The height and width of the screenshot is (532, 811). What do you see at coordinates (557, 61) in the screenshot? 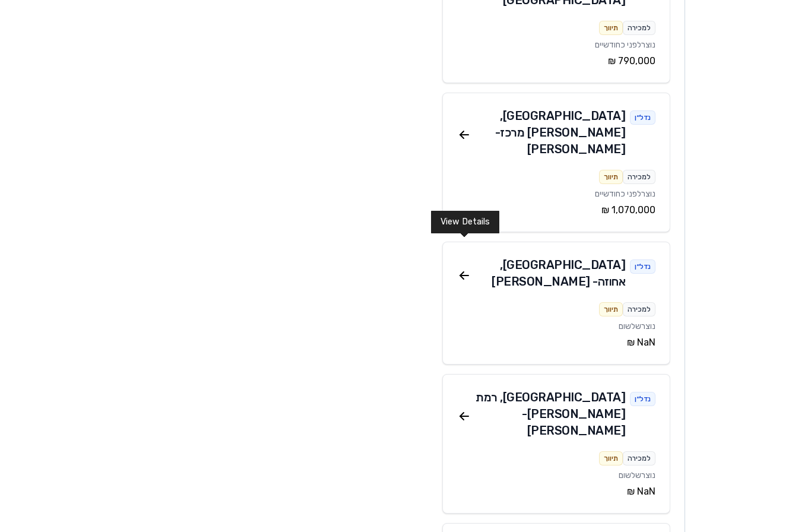
I see `div: ‏790,000 ‏₪` at bounding box center [557, 61].